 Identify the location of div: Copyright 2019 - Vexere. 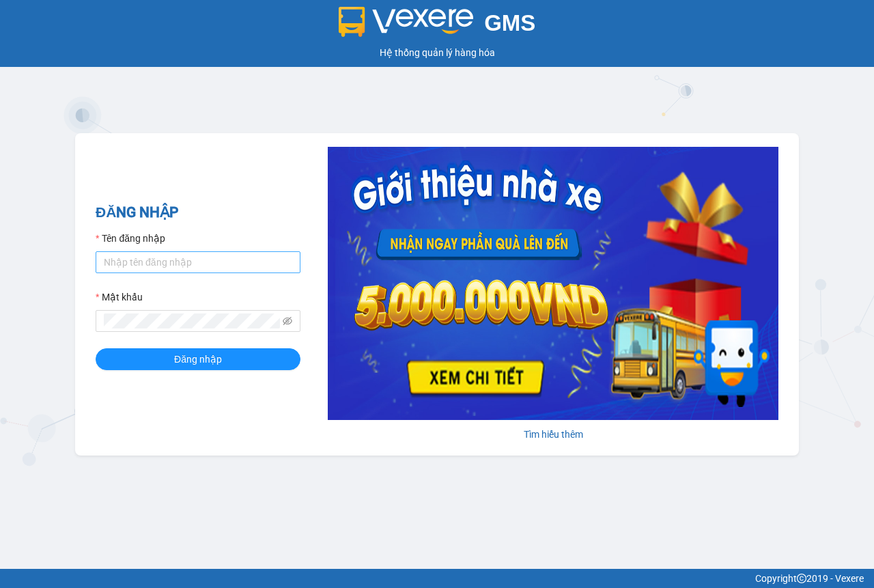
(437, 578).